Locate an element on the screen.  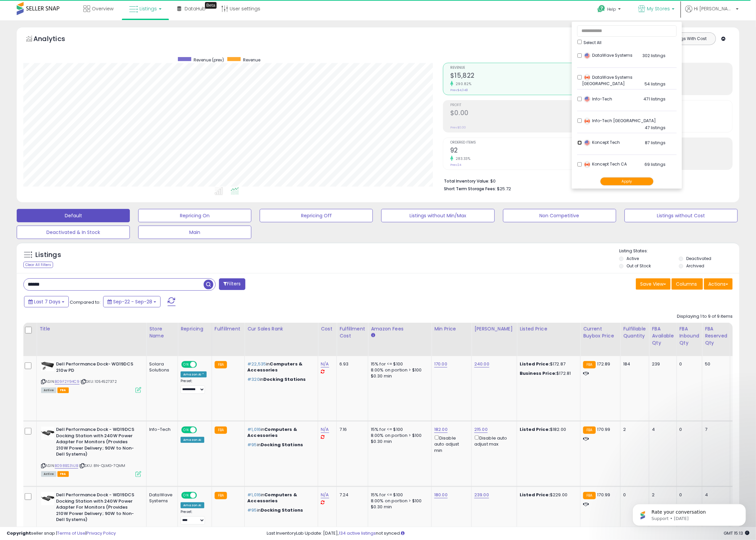
span: Profit is located at coordinates (518, 105).